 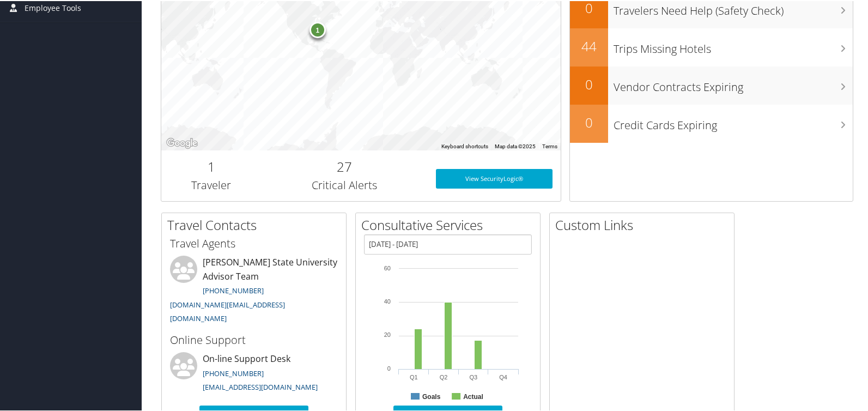 I want to click on img: Google, so click(x=182, y=142).